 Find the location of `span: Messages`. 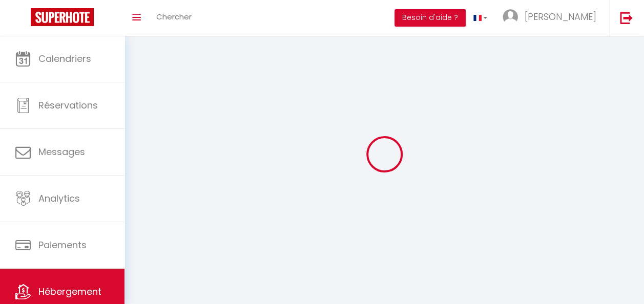

span: Messages is located at coordinates (61, 152).